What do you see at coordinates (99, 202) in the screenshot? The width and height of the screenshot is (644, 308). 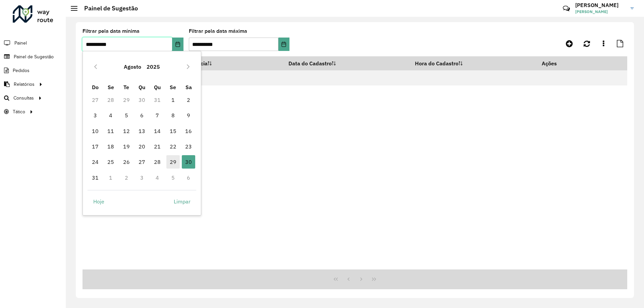 I see `button: Hoje` at bounding box center [99, 202].